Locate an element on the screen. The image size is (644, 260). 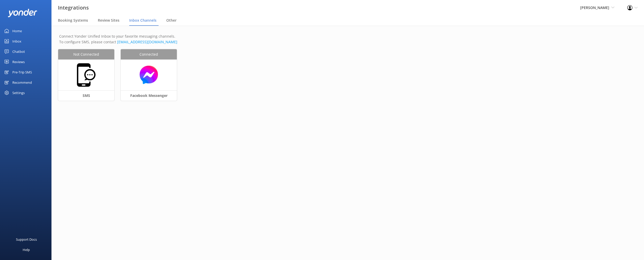
div: Pre-Trip SMS is located at coordinates (22, 72).